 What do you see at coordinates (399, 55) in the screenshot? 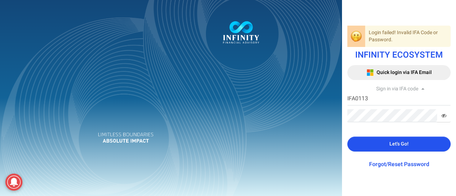
I see `h1: INFINITY ECOSYSTEM` at bounding box center [399, 55].